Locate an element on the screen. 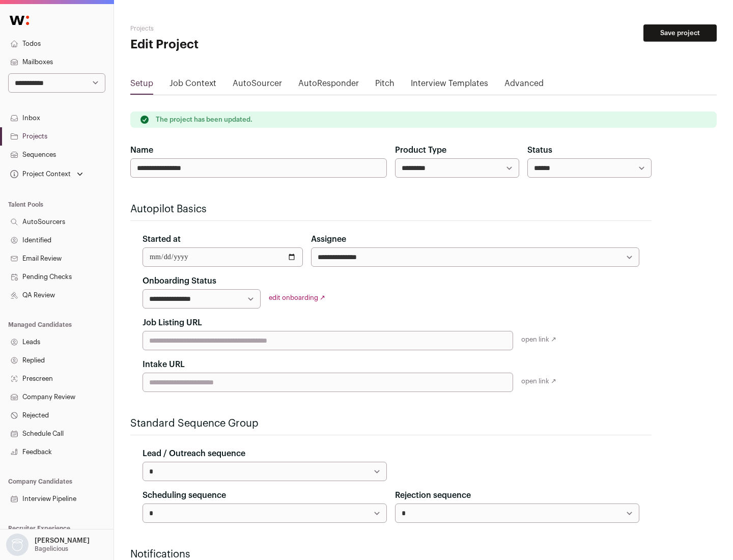 The image size is (733, 560). label: Assignee is located at coordinates (328, 239).